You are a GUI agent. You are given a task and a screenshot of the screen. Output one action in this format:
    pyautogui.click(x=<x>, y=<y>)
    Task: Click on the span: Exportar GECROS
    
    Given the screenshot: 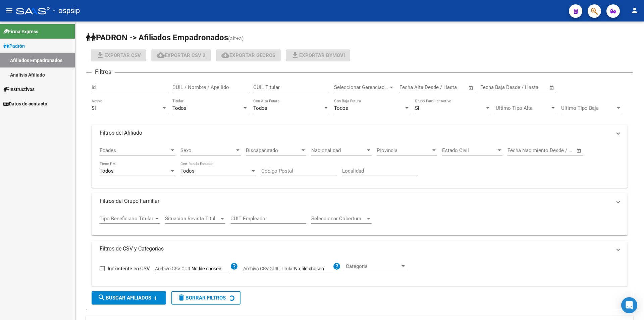 What is the action you would take?
    pyautogui.click(x=248, y=55)
    